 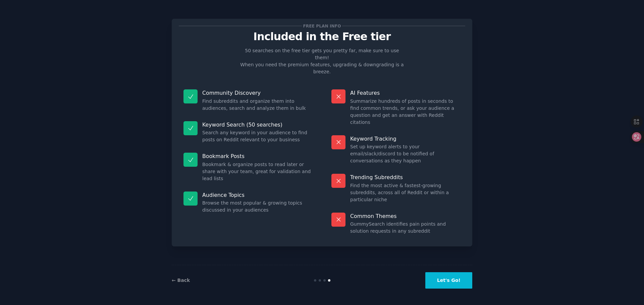 What do you see at coordinates (322, 62) in the screenshot?
I see `p: 50 searches on the free tier gets you pretty far, make sure to use them! When you need the premiu...` at bounding box center [322, 62].